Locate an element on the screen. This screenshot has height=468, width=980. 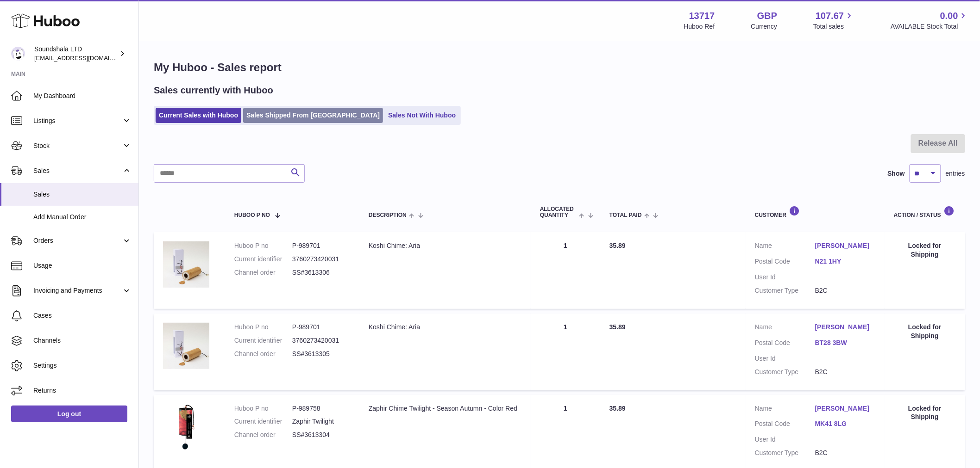
a: Sales Not With Huboo is located at coordinates (422, 116).